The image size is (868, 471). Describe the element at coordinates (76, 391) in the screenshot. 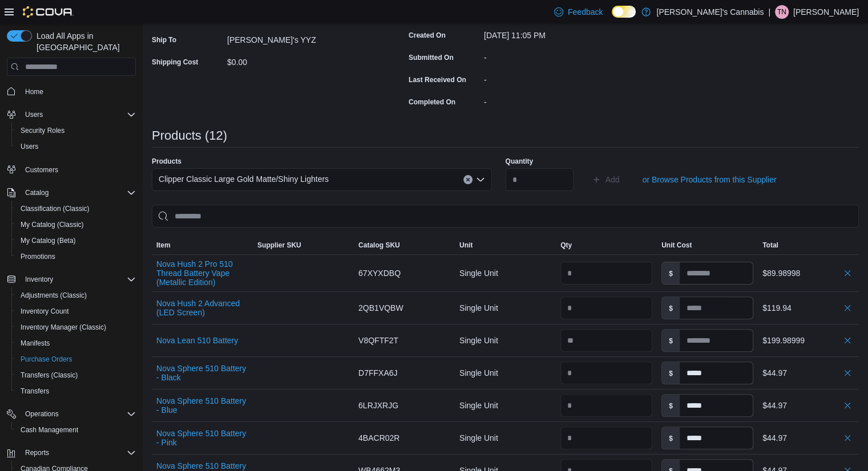

I see `span: Transfers` at that location.